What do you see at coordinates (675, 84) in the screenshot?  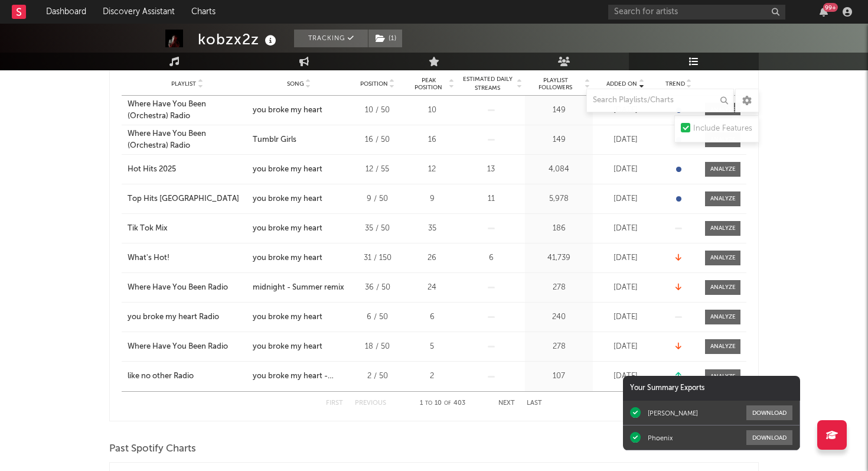 I see `span: Trend` at bounding box center [675, 84].